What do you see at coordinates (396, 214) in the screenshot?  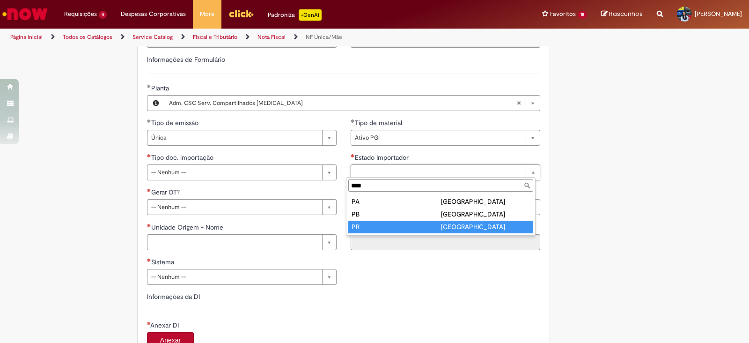 I see `div: PB` at bounding box center [396, 214].